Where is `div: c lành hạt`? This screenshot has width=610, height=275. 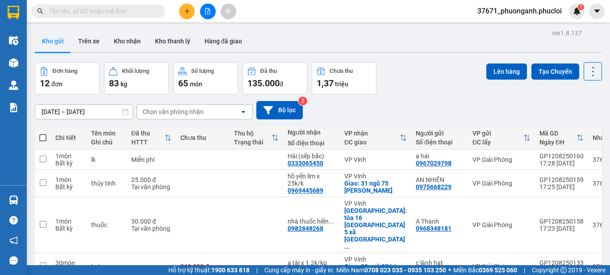 div: c lành hạt is located at coordinates (440, 263).